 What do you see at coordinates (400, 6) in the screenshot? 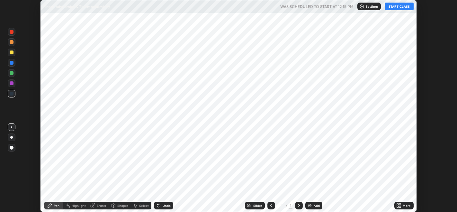
I see `button: START CLASS` at bounding box center [400, 6].